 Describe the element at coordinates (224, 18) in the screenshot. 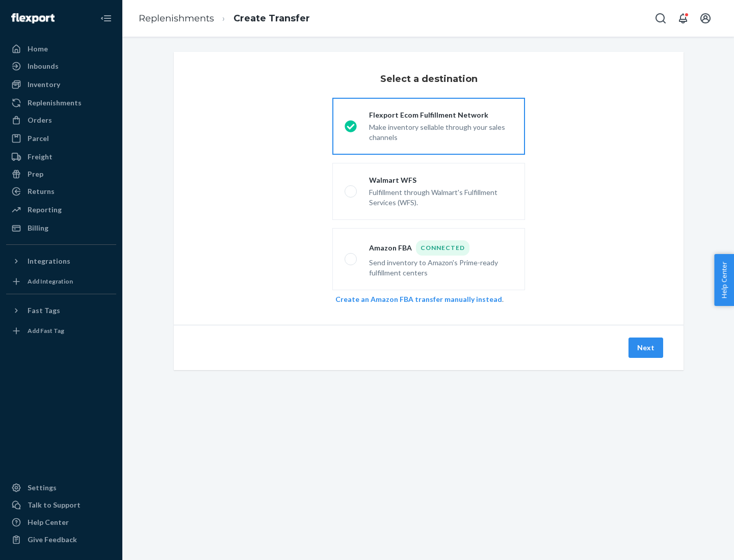

I see `ol: breadcrumbs` at that location.